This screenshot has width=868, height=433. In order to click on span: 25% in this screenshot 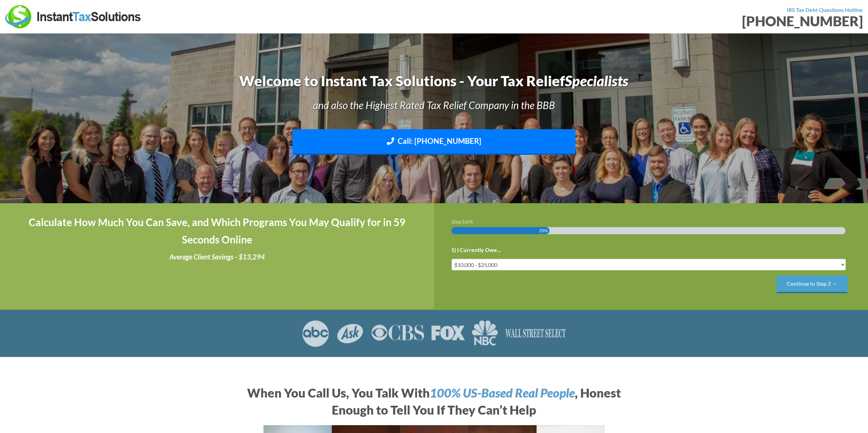, I will do `click(543, 230)`.